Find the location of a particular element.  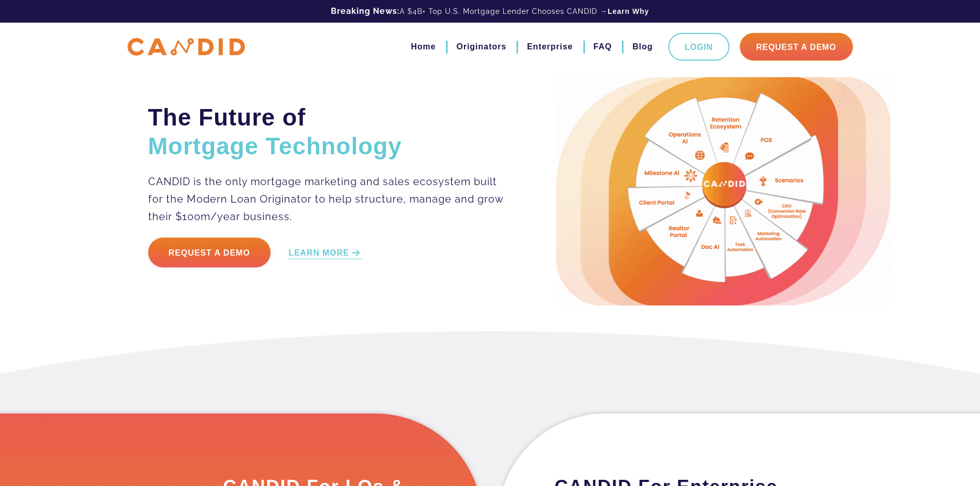

p: CANDID is the only mortgage marketing and sales ecosystem built for the Modern Loan Originator to... is located at coordinates (326, 199).